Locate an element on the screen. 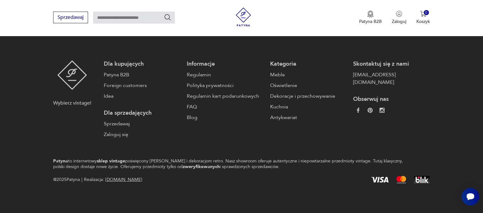 This screenshot has width=483, height=213. img: Mastercard is located at coordinates (402, 180).